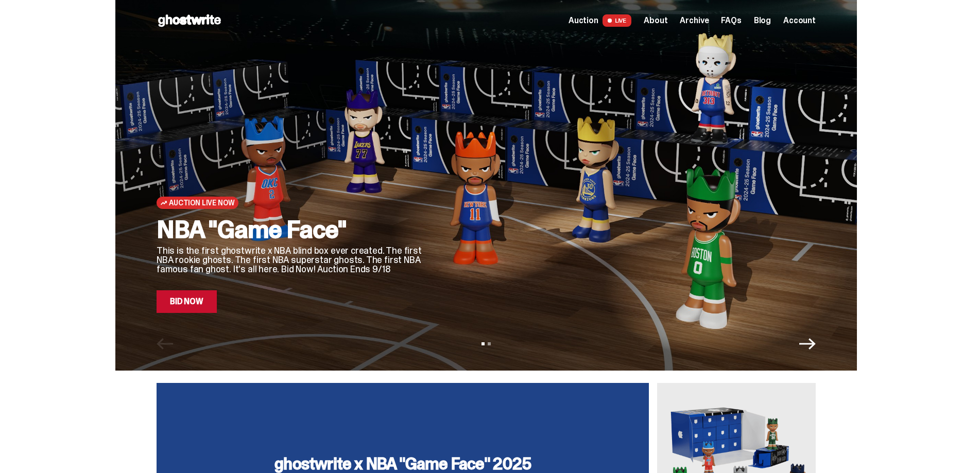 The image size is (980, 473). Describe the element at coordinates (731, 20) in the screenshot. I see `a: FAQs` at that location.